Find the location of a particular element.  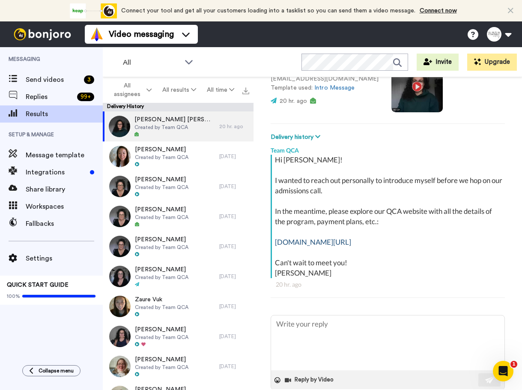

button: Export all results that match these filters now. is located at coordinates (246, 90).